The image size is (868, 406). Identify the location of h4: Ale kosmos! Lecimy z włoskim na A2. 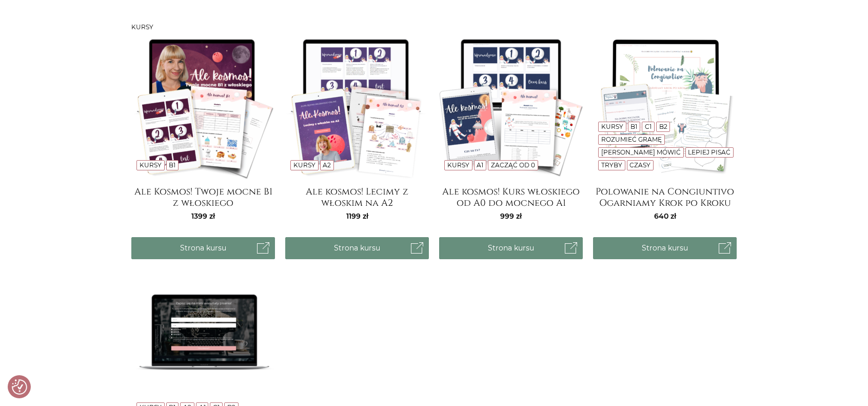
(357, 196).